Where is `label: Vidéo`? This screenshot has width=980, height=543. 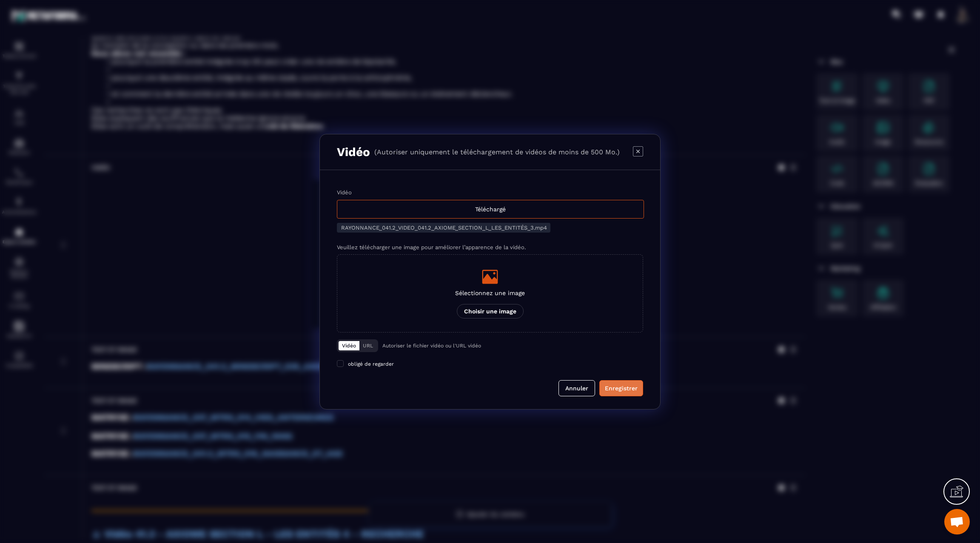 label: Vidéo is located at coordinates (344, 192).